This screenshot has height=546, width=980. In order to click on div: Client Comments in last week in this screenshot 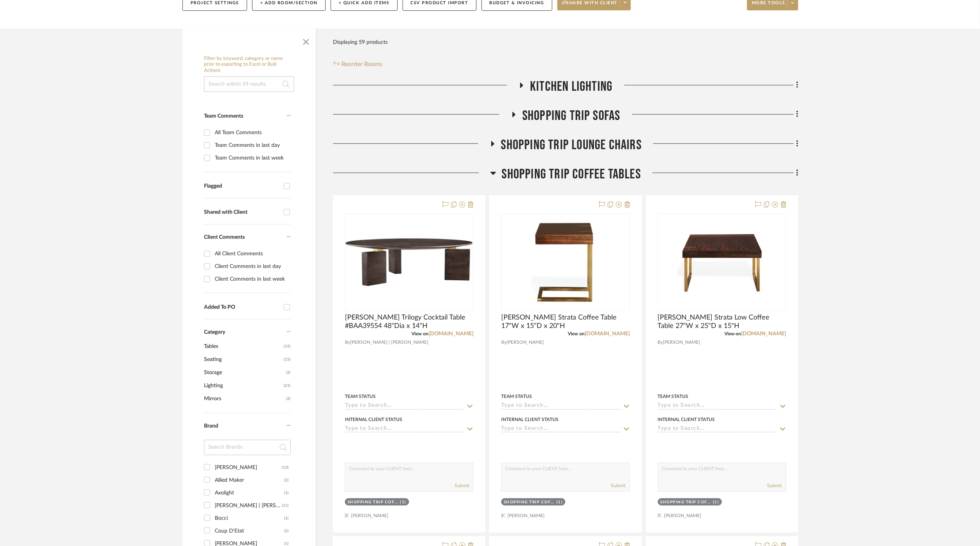, I will do `click(251, 279)`.